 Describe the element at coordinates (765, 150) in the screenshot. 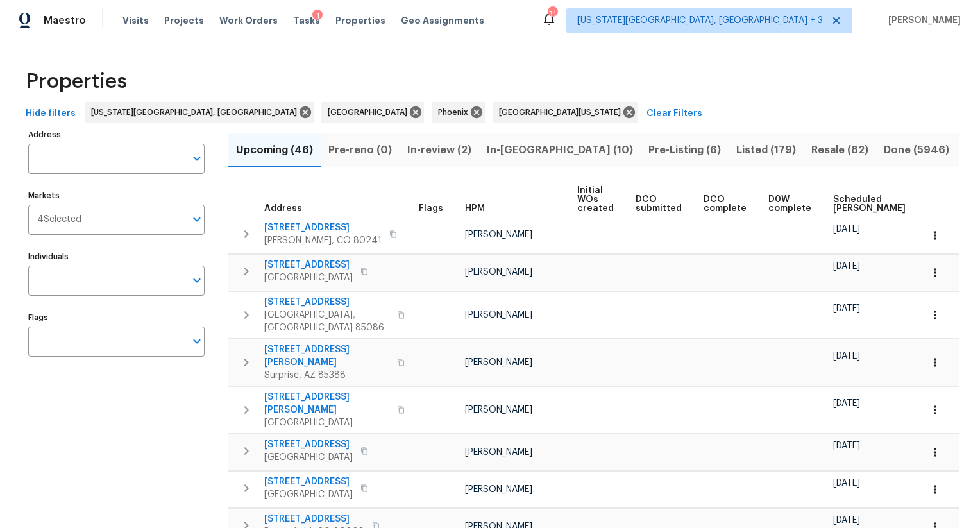

I see `span: Listed (179)` at that location.